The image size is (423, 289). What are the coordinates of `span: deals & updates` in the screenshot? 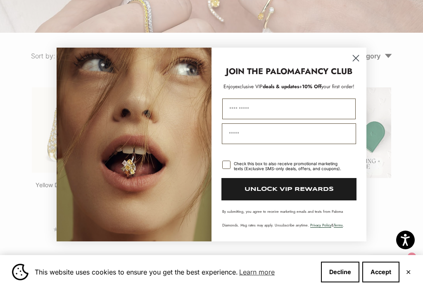 It's located at (267, 86).